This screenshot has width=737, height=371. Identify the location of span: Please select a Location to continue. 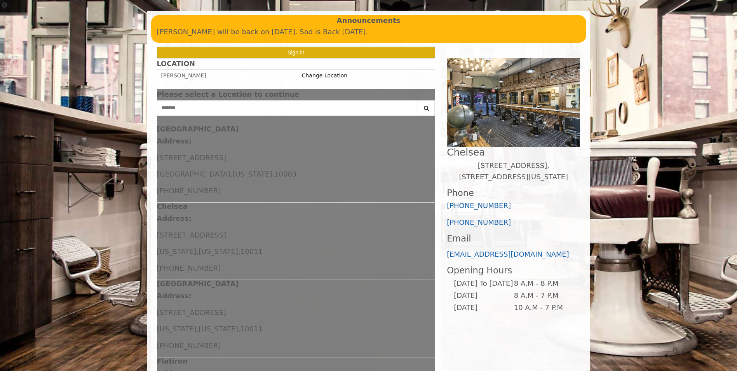
(228, 94).